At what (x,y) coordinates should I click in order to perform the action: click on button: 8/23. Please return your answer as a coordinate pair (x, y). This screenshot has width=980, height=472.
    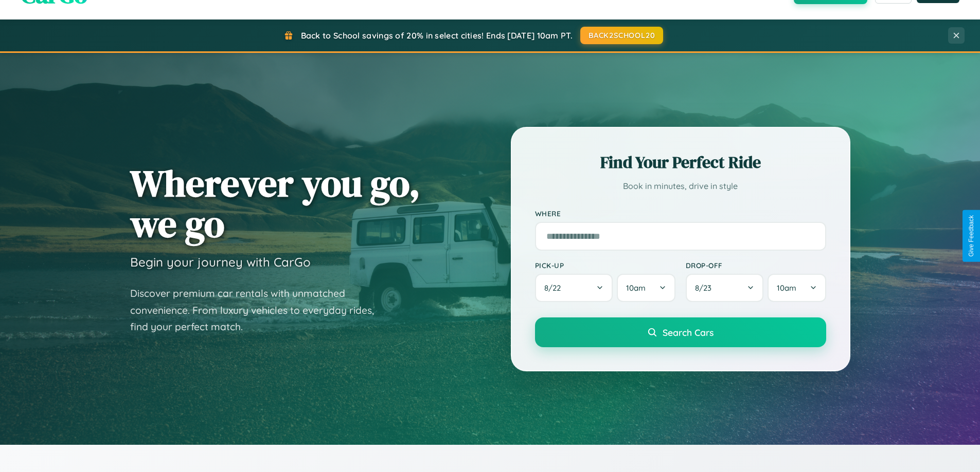
    Looking at the image, I should click on (725, 287).